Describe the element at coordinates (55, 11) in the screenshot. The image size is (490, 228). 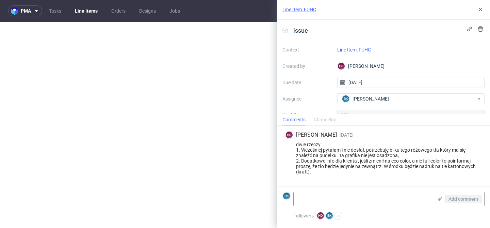
I see `a: Tasks` at that location.